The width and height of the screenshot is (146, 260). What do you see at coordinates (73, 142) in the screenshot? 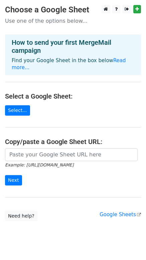
I see `h4: Copy/paste a Google Sheet URL:` at bounding box center [73, 142].